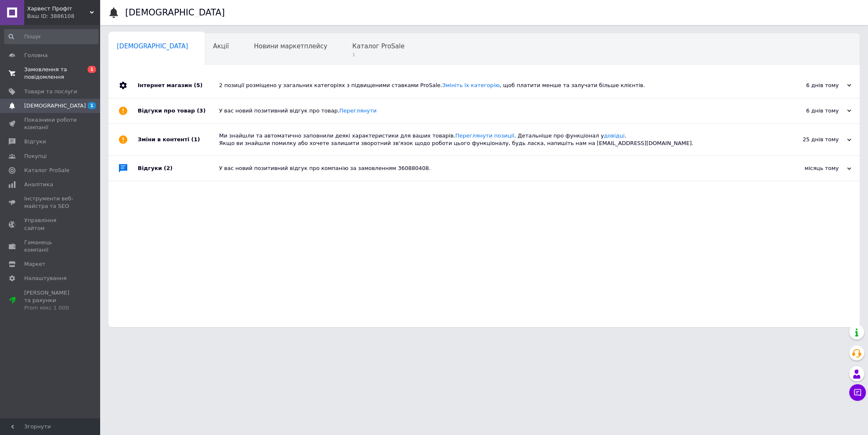  Describe the element at coordinates (178, 111) in the screenshot. I see `div: Відгуки про товар` at that location.